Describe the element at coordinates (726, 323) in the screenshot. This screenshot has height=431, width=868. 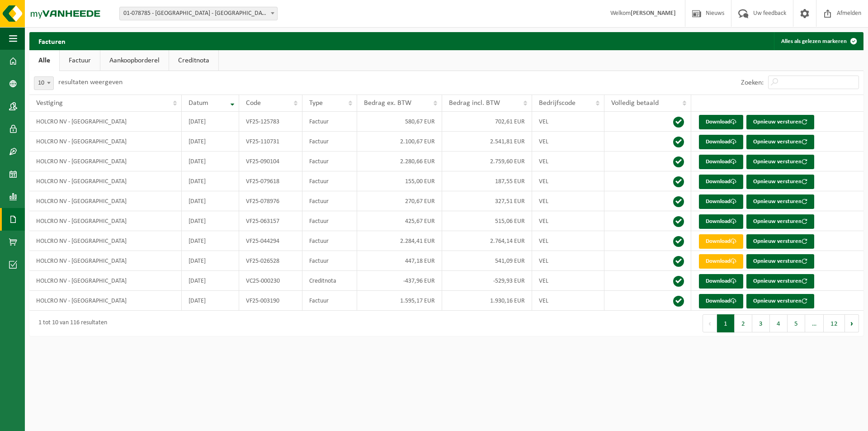
I see `button: 1` at that location.